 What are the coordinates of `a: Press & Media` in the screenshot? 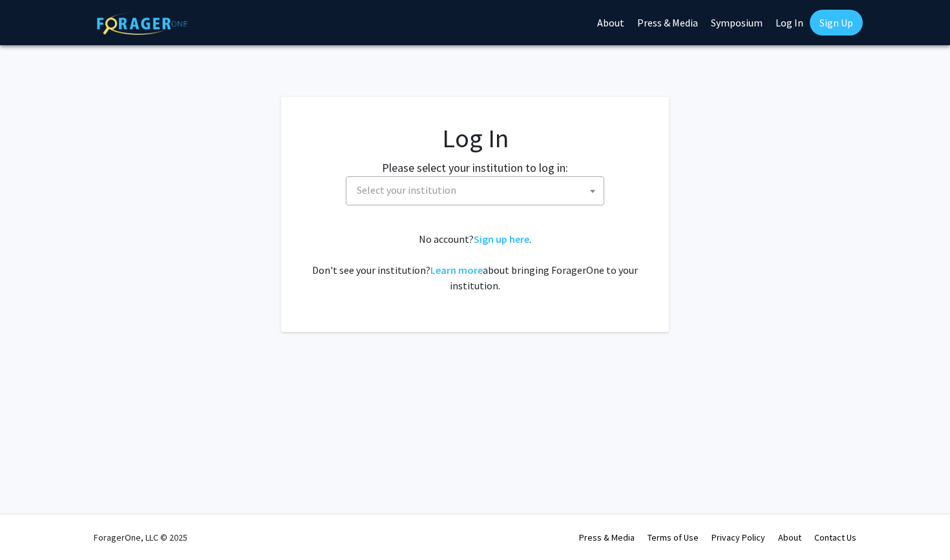 It's located at (607, 537).